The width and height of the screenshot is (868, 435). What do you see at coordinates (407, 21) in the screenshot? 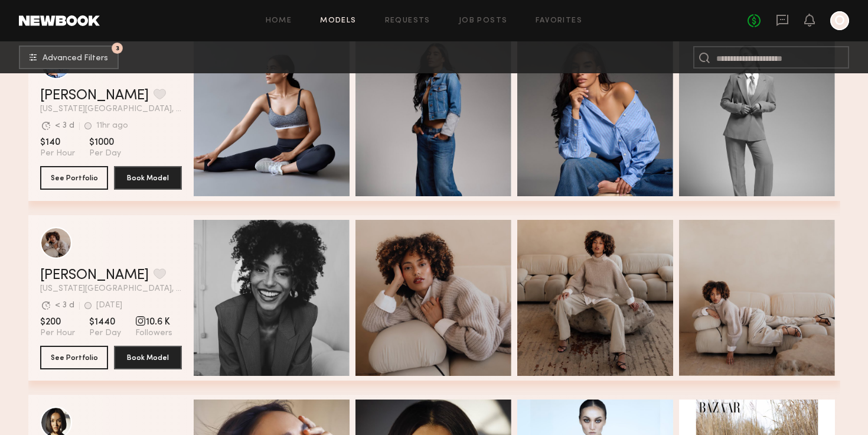
I see `a: Requests` at bounding box center [407, 21].